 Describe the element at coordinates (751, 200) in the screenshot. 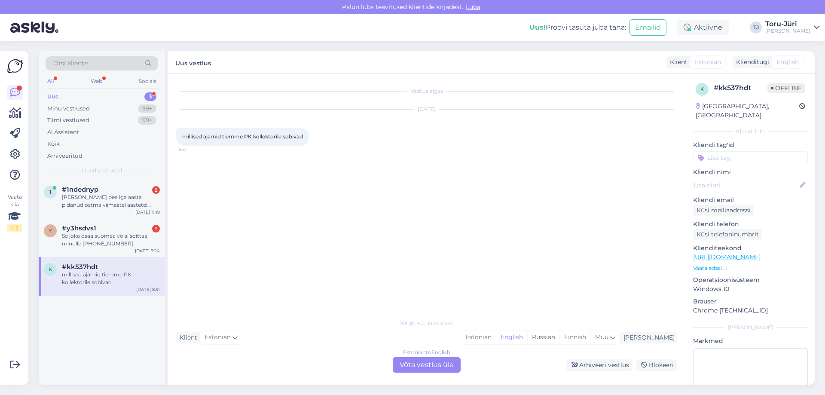

I see `p: Kliendi email` at that location.